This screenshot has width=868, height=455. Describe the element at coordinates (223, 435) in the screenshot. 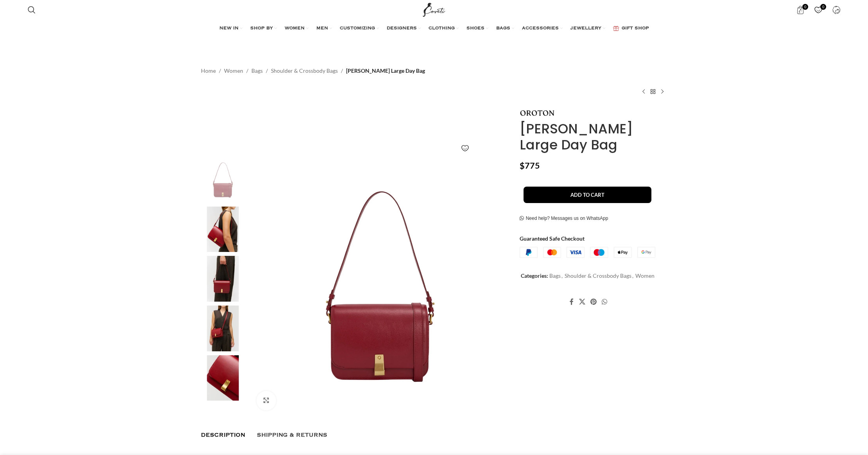

I see `span: Description` at that location.